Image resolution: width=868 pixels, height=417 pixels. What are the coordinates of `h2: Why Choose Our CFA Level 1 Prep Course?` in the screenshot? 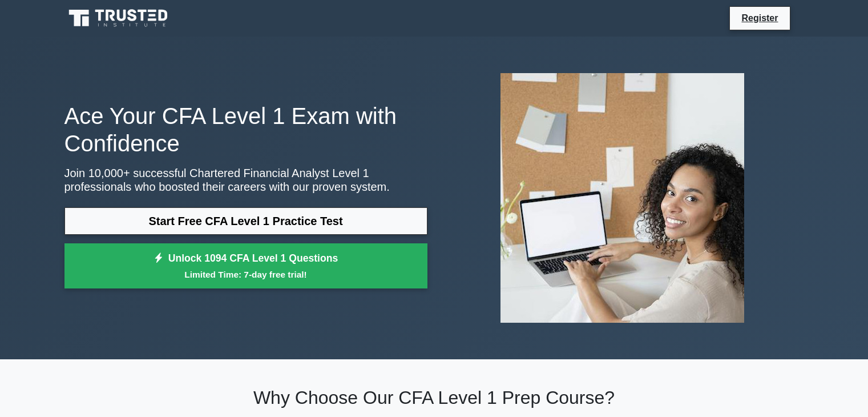 It's located at (434, 397).